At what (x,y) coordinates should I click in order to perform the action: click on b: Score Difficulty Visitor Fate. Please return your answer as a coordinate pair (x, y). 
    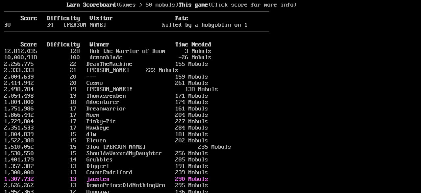
    Looking at the image, I should click on (105, 18).